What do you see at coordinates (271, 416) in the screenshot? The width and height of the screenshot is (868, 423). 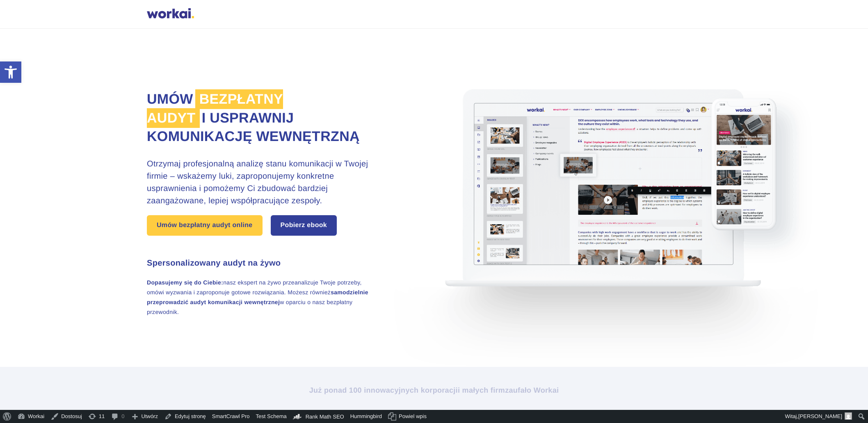 I see `a: Test Schema` at bounding box center [271, 416].